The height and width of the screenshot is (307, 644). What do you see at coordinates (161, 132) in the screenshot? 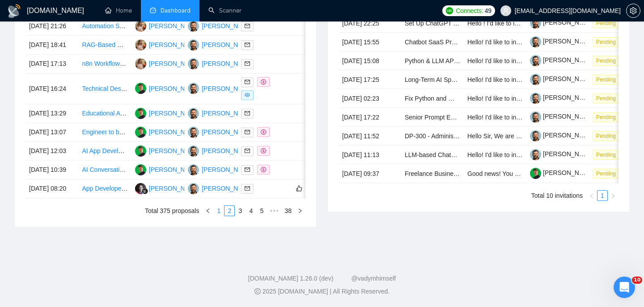
I see `a: Engineer to build an AI memory system on top of Graphiti` at bounding box center [161, 132].